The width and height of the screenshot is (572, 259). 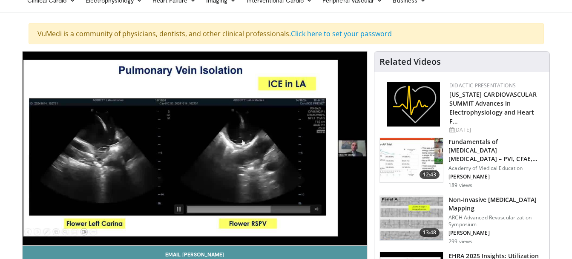 What do you see at coordinates (413, 104) in the screenshot?
I see `img: 1860aa7a-ba06-47e3-81a4-3dc728c2b4cf.png.150x105_q85_autocrop_double_scale_upscale_version-0.2.png` at bounding box center [413, 104].